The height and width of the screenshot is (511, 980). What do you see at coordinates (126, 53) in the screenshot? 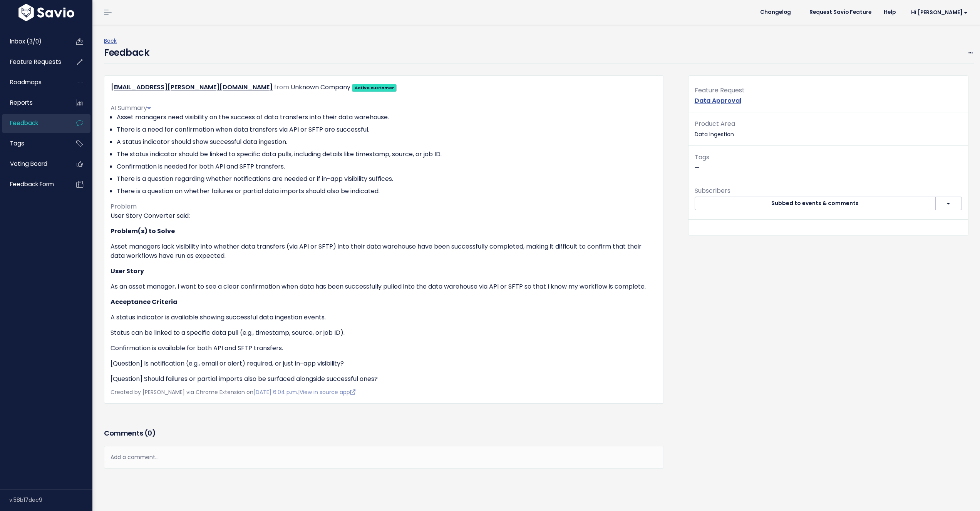
I see `h4: Feedback` at bounding box center [126, 53].